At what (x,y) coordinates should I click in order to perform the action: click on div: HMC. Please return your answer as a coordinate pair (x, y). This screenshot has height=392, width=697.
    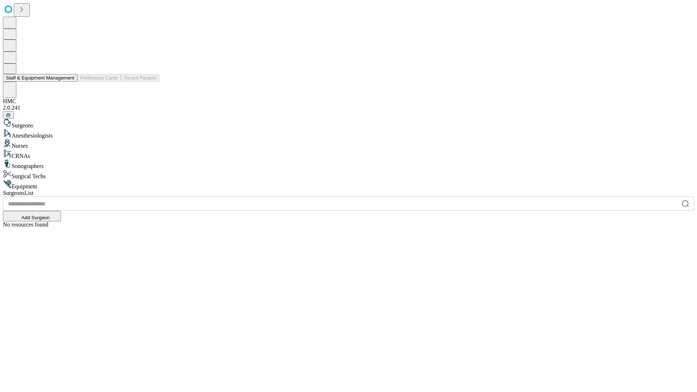
    Looking at the image, I should click on (349, 101).